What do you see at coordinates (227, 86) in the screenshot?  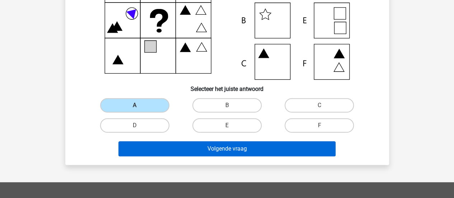 I see `h6: Selecteer het juiste antwoord` at bounding box center [227, 86].